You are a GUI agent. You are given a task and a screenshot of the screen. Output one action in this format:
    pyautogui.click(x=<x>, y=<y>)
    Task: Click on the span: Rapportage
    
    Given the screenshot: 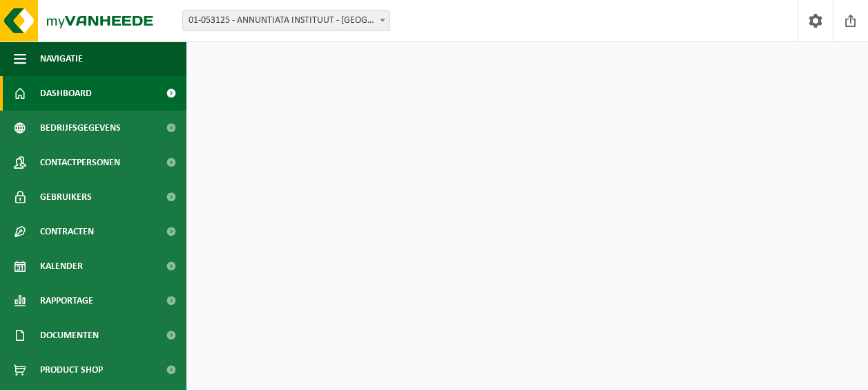 What is the action you would take?
    pyautogui.click(x=66, y=301)
    